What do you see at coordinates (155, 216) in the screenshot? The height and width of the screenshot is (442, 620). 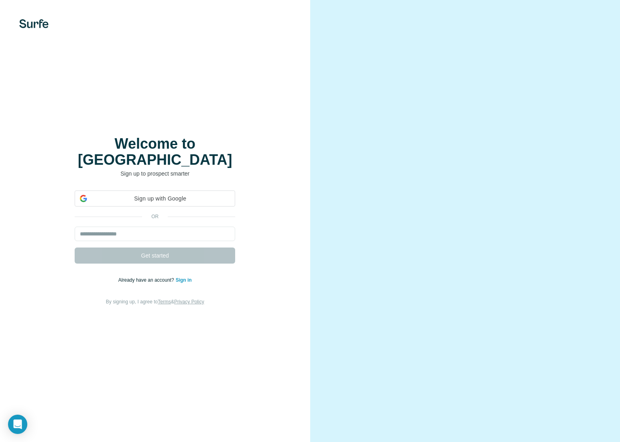 I see `p: or` at bounding box center [155, 216].